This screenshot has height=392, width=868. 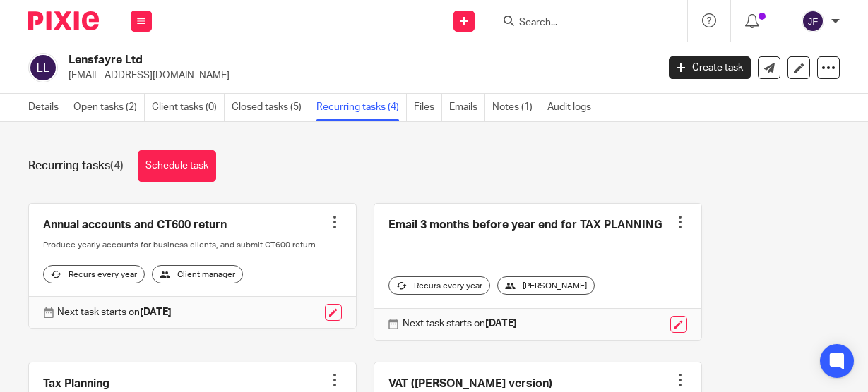 What do you see at coordinates (428, 107) in the screenshot?
I see `a: Files` at bounding box center [428, 107].